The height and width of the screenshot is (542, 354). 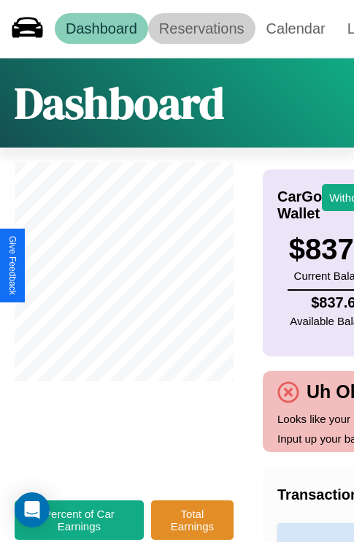 I want to click on h1: Dashboard, so click(x=119, y=103).